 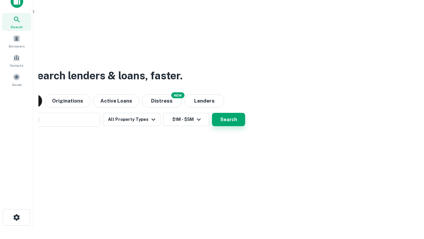 I want to click on a: Saved, so click(x=17, y=80).